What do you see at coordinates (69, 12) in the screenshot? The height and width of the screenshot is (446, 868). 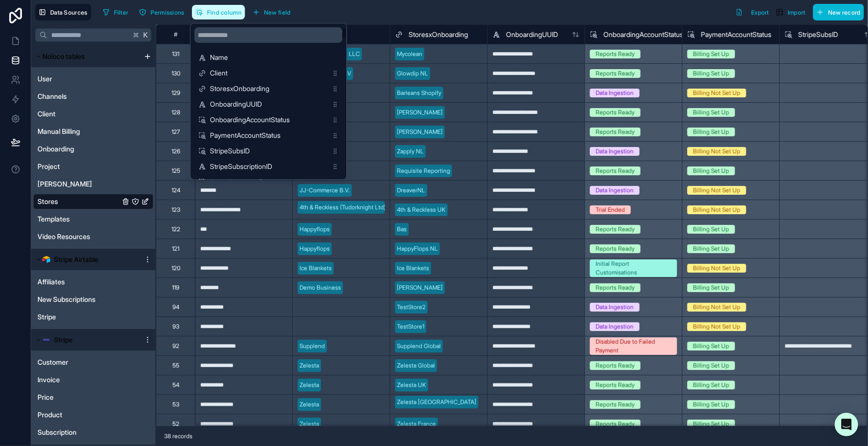 I see `span: Data Sources` at bounding box center [69, 12].